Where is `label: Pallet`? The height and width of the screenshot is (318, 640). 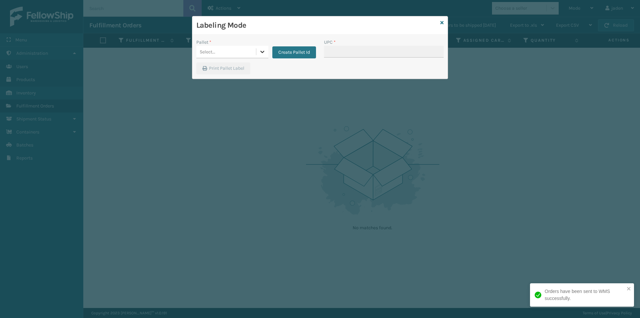
label: Pallet is located at coordinates (204, 42).